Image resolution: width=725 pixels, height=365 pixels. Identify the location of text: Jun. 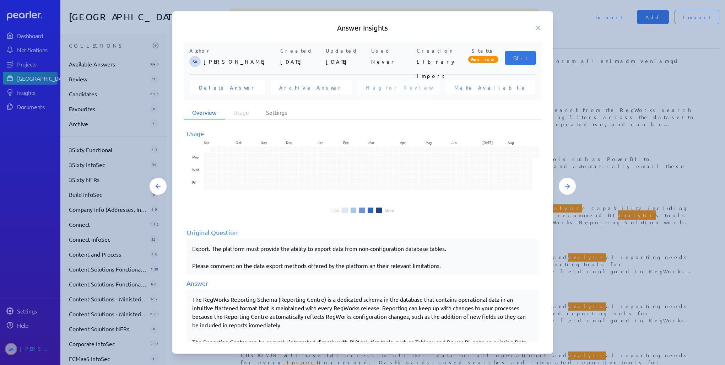
(453, 142).